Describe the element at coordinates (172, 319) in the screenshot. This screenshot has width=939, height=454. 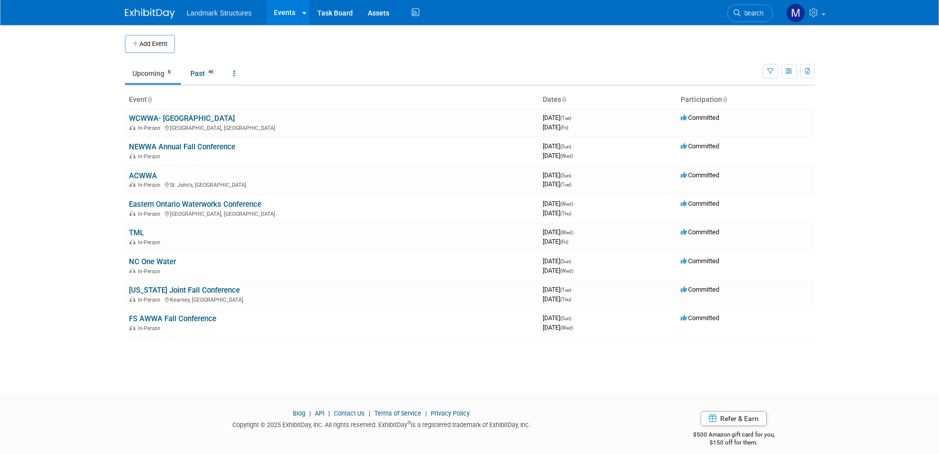
I see `a: FS AWWA Fall Conference` at that location.